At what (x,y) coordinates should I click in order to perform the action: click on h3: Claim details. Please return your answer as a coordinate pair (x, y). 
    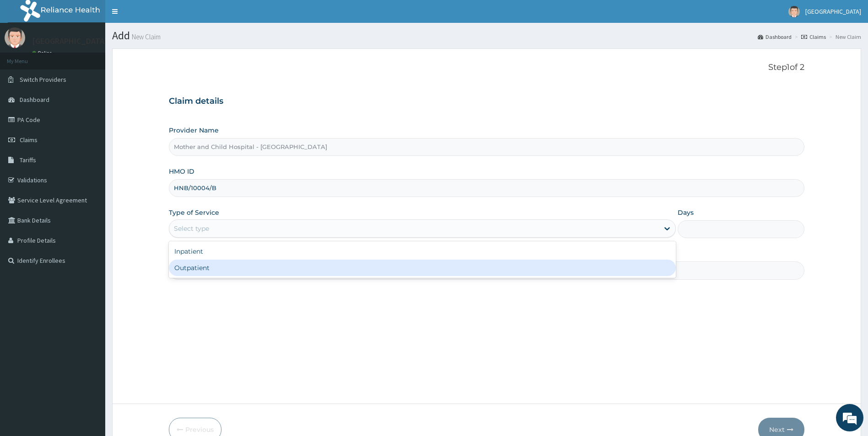
    Looking at the image, I should click on (487, 101).